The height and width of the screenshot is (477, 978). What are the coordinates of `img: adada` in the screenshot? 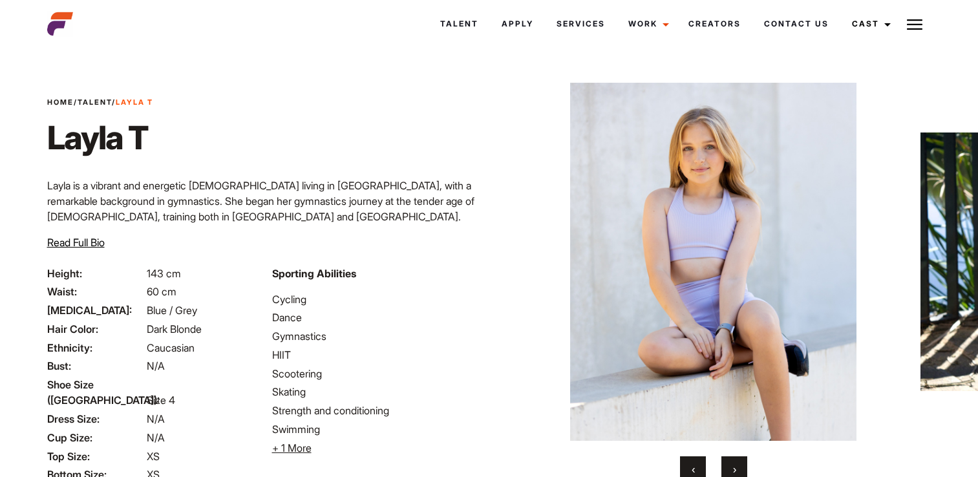 It's located at (713, 262).